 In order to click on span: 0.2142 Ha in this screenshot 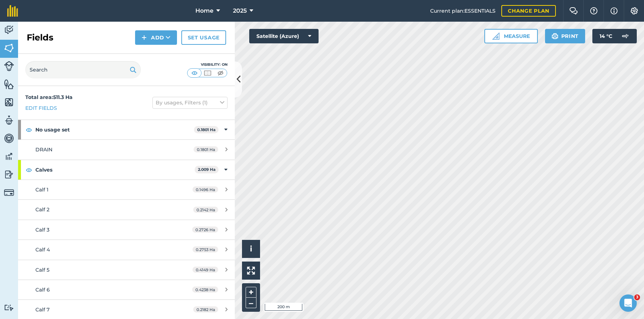, I will do `click(206, 210)`.